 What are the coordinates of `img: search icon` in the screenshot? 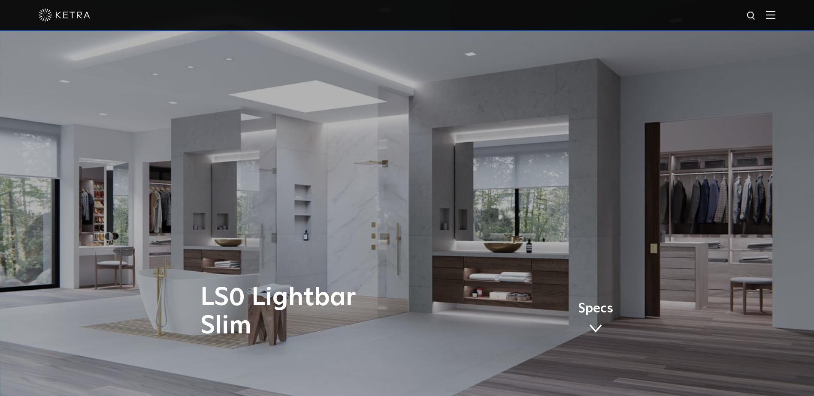 It's located at (751, 16).